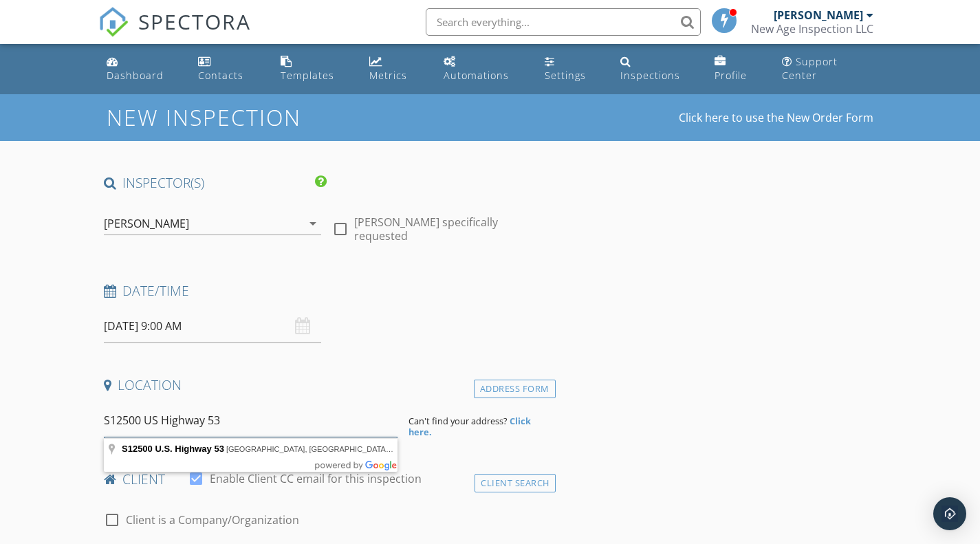 This screenshot has width=980, height=544. I want to click on a: Settings, so click(572, 68).